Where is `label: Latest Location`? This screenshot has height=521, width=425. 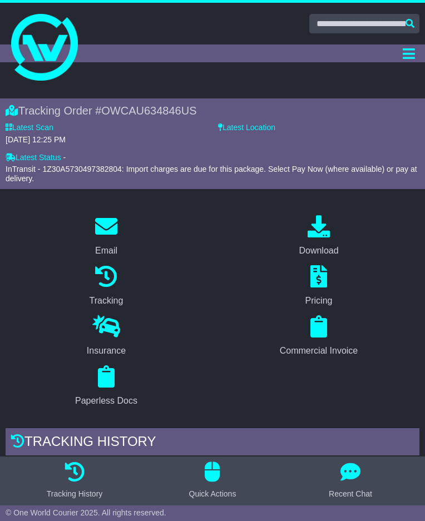
label: Latest Location is located at coordinates (246, 127).